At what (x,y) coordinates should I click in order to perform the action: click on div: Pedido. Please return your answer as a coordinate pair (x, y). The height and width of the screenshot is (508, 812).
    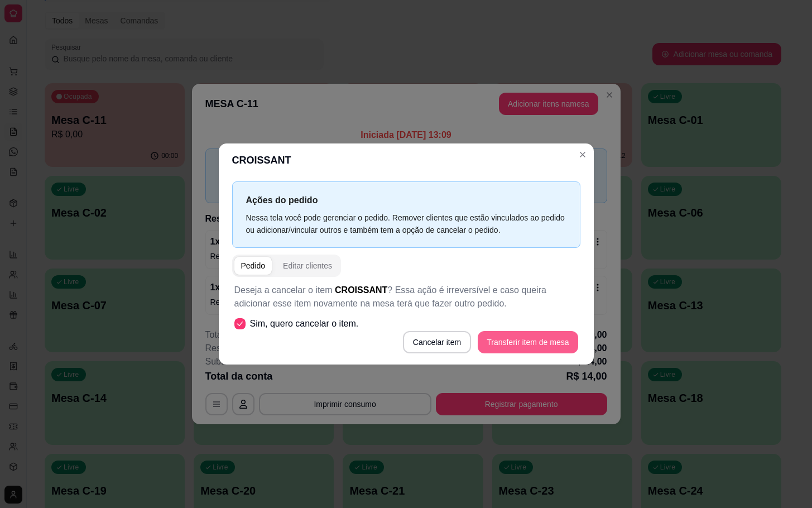
    Looking at the image, I should click on (253, 266).